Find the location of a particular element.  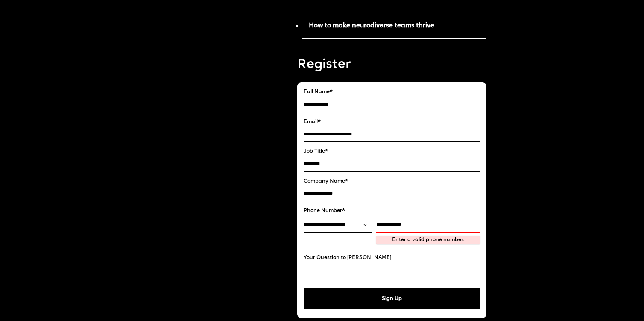

div: Enter a valid phone number. is located at coordinates (428, 239).